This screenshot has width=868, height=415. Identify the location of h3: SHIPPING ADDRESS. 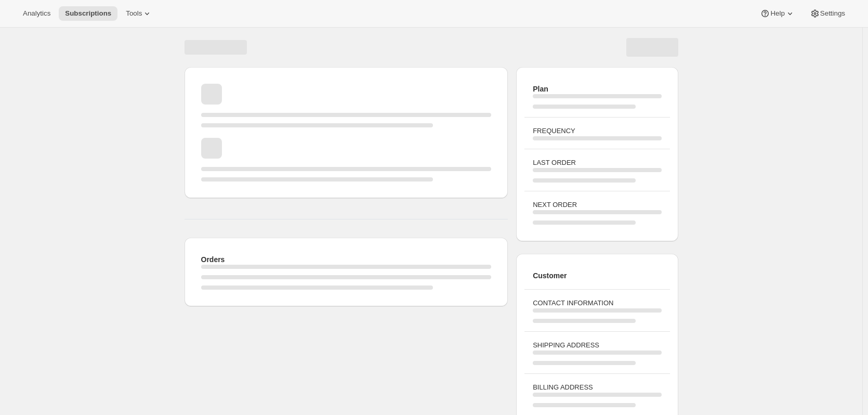
(597, 345).